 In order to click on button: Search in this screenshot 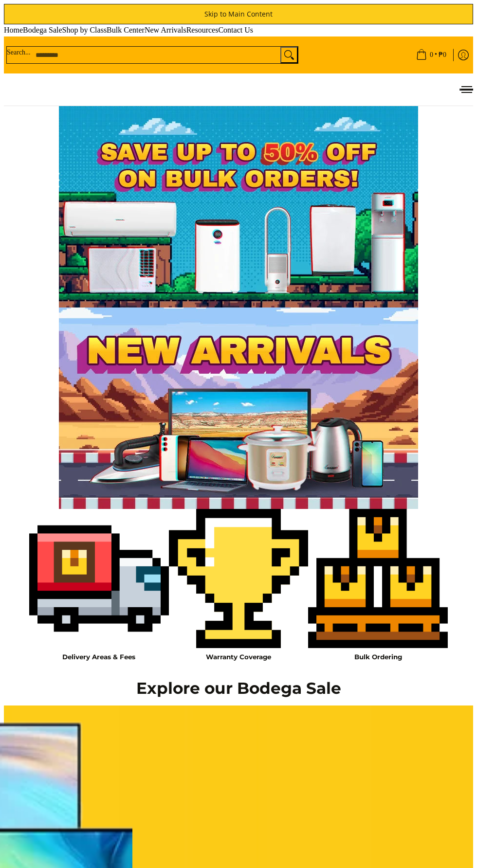, I will do `click(289, 55)`.